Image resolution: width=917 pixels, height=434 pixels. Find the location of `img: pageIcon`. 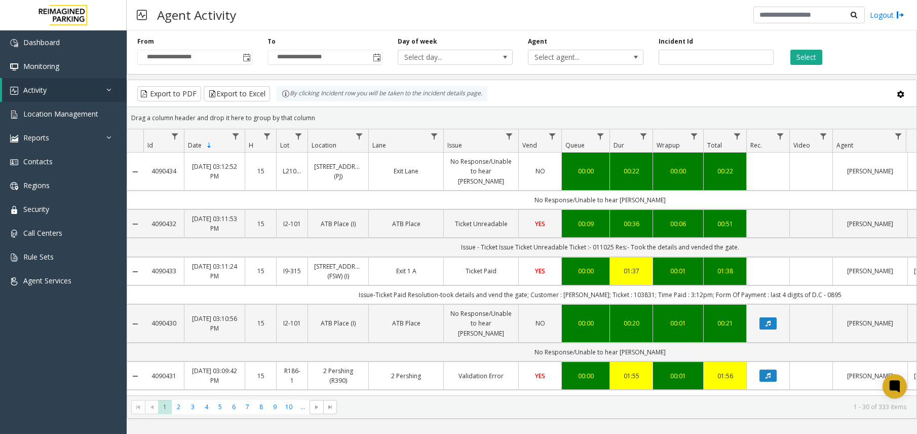

img: pageIcon is located at coordinates (142, 15).